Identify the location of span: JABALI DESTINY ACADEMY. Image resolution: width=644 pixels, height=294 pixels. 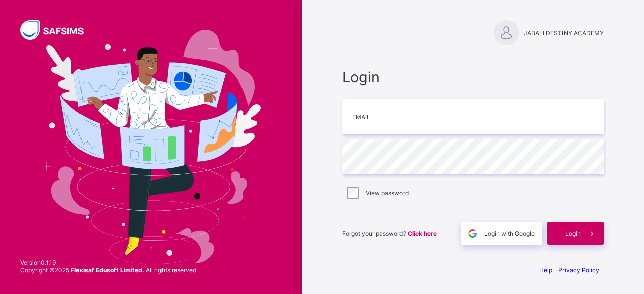
(563, 33).